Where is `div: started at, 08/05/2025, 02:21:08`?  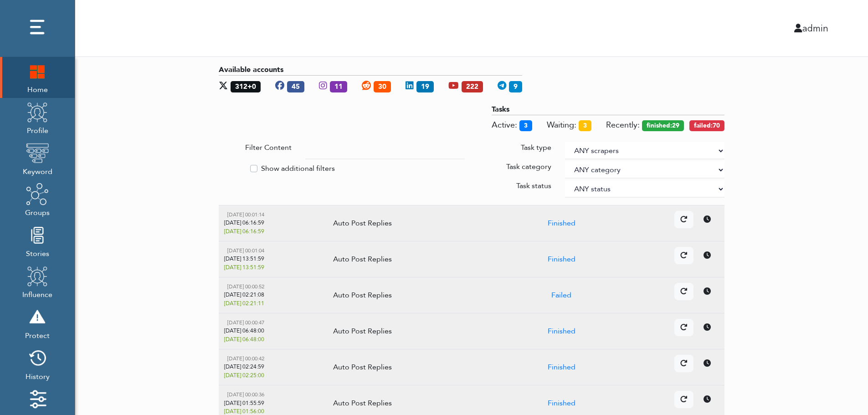
div: started at, 08/05/2025, 02:21:08 is located at coordinates (244, 295).